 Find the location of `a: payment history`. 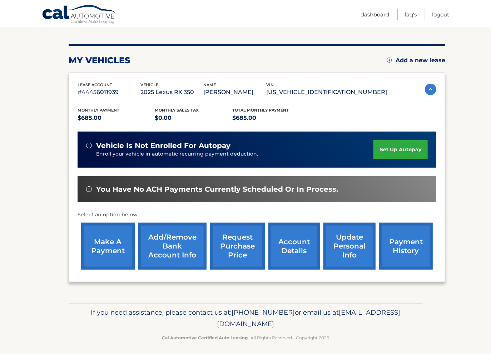

a: payment history is located at coordinates (406, 246).